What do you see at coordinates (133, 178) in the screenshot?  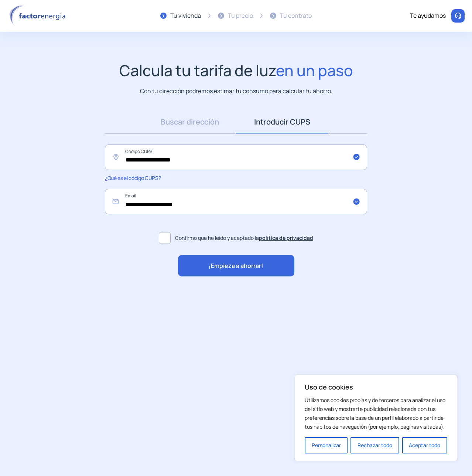 I see `span: ¿Qué es el código CUPS?` at bounding box center [133, 178].